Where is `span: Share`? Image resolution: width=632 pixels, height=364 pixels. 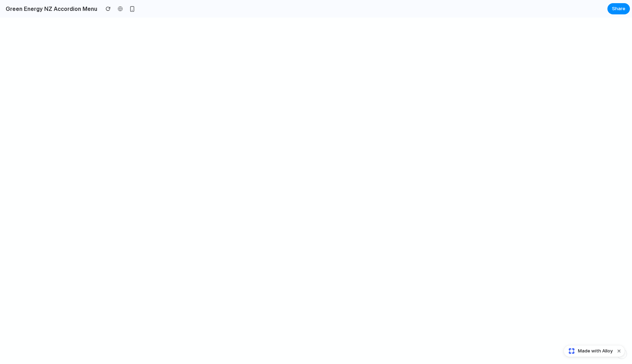
span: Share is located at coordinates (619, 9).